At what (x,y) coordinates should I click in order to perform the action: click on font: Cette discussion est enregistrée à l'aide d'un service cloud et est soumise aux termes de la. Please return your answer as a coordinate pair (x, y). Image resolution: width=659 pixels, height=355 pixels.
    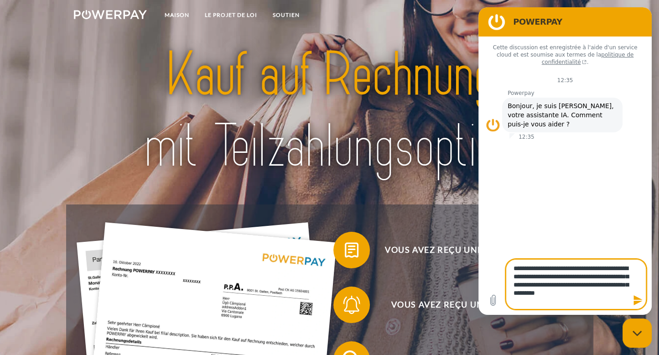
    Looking at the image, I should click on (87, 44).